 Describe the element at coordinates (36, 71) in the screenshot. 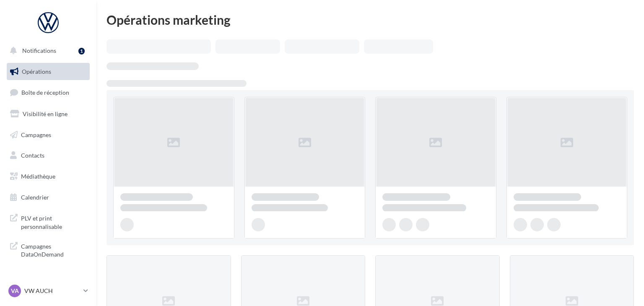

I see `span: Opérations` at that location.